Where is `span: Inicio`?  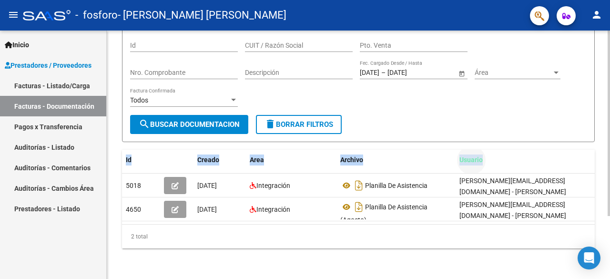
span: Inicio is located at coordinates (17, 45).